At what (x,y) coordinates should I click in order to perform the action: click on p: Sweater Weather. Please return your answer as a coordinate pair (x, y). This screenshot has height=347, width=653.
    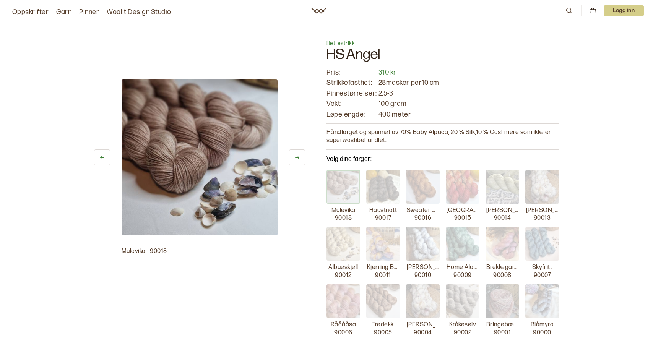
    Looking at the image, I should click on (423, 211).